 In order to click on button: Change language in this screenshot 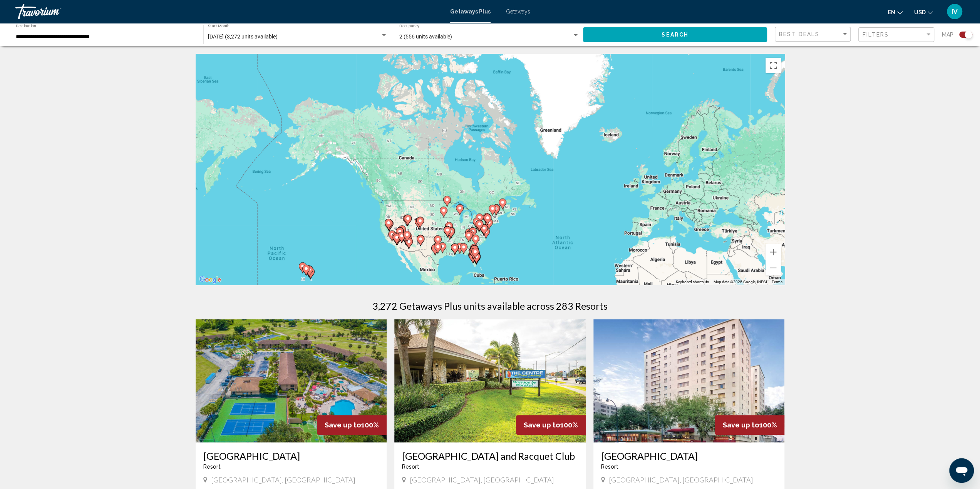, I will do `click(895, 12)`.